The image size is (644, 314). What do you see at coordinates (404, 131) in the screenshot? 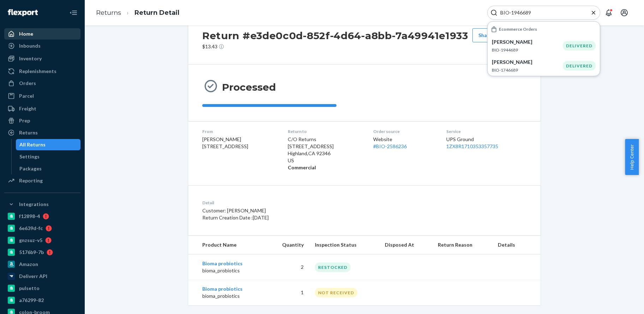
I see `dt: Order source` at bounding box center [404, 131].